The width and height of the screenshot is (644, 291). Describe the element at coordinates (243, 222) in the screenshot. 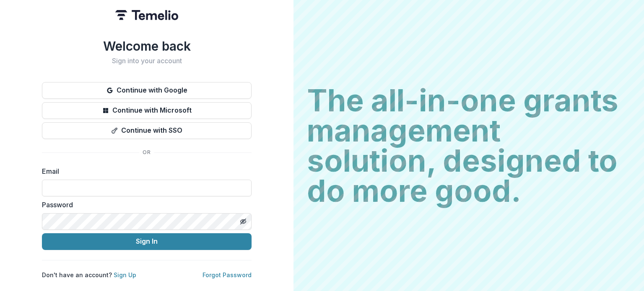

I see `button: Toggle password visibility` at that location.